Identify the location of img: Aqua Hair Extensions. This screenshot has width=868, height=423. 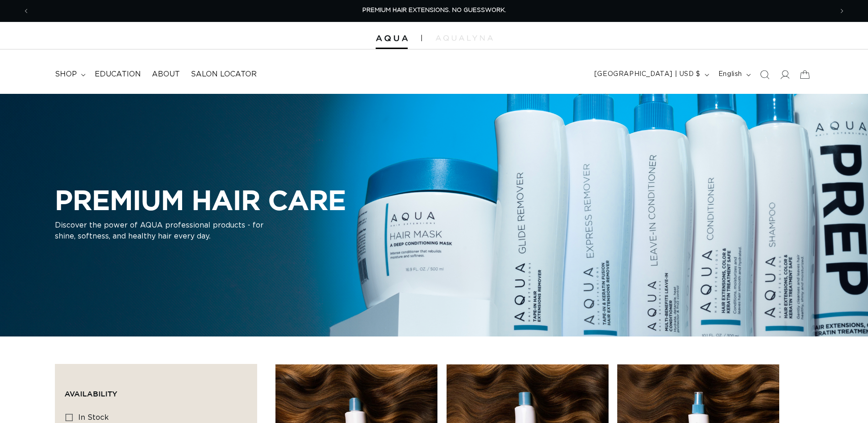
(391, 38).